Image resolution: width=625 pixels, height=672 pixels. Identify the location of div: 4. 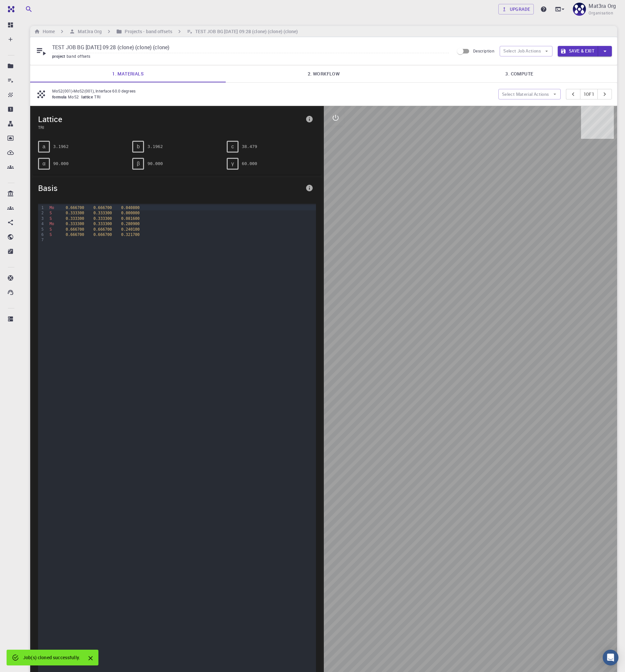
(41, 224).